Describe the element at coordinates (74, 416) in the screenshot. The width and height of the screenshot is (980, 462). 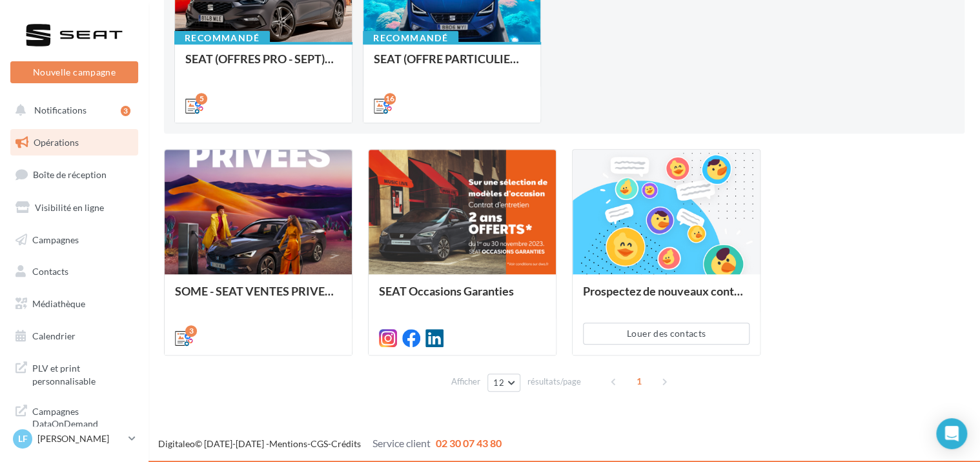
I see `a: Campagnes DataOnDemand` at that location.